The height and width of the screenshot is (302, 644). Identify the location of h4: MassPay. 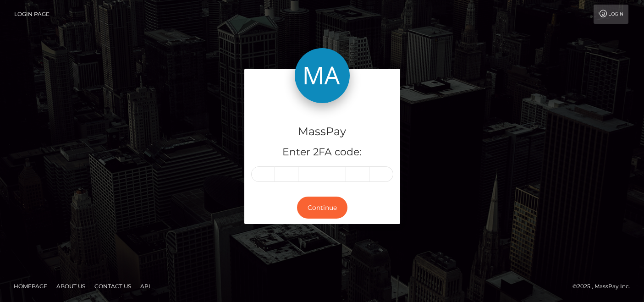
(322, 131).